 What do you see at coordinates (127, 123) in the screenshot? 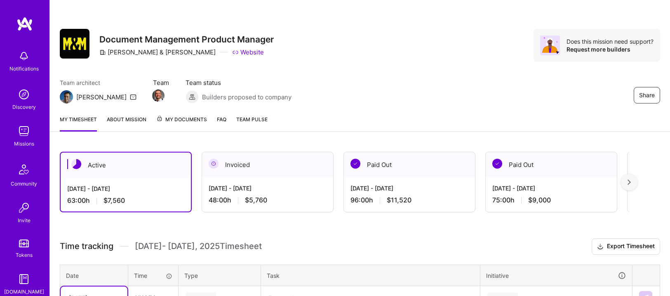
I see `a: About Mission` at bounding box center [127, 123].